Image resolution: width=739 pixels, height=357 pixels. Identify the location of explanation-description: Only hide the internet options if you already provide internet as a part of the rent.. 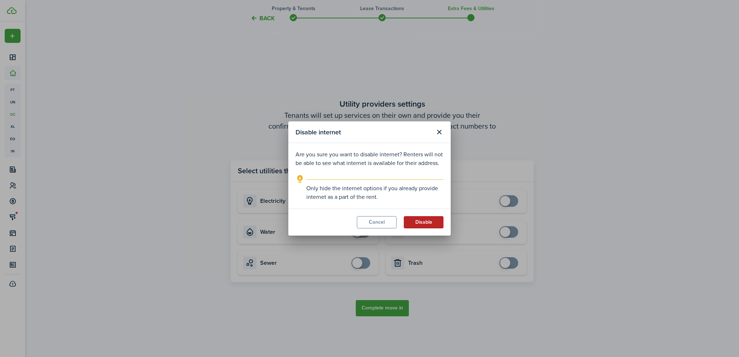
(375, 193).